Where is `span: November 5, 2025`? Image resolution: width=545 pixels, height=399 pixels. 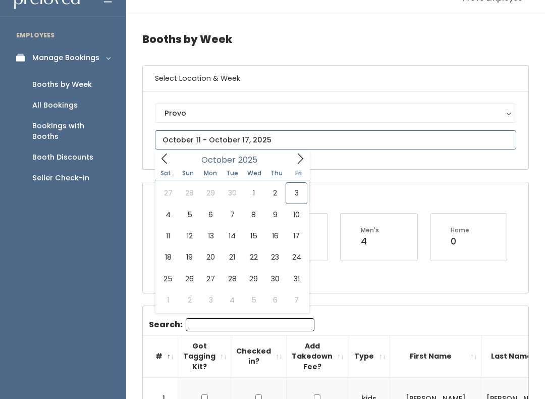
span: November 5, 2025 is located at coordinates (254, 300).